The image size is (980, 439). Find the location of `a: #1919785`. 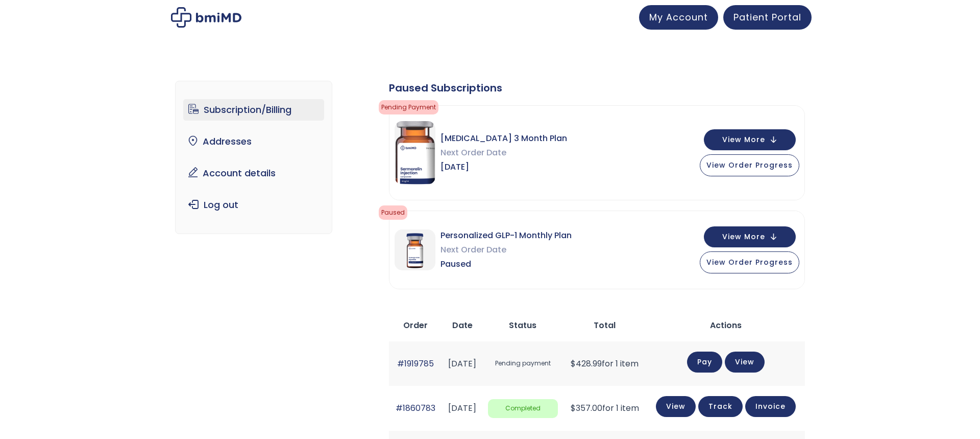

a: #1919785 is located at coordinates (416, 363).